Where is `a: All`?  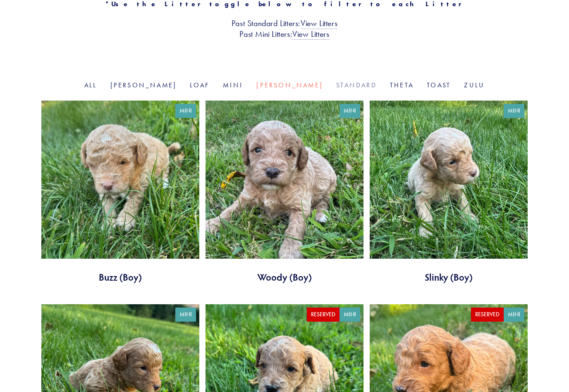
a: All is located at coordinates (91, 85).